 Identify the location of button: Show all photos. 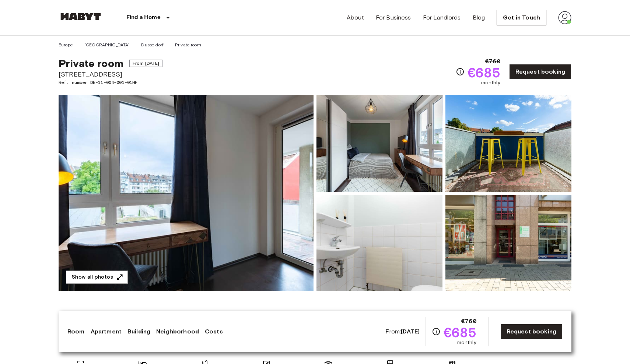
(97, 277).